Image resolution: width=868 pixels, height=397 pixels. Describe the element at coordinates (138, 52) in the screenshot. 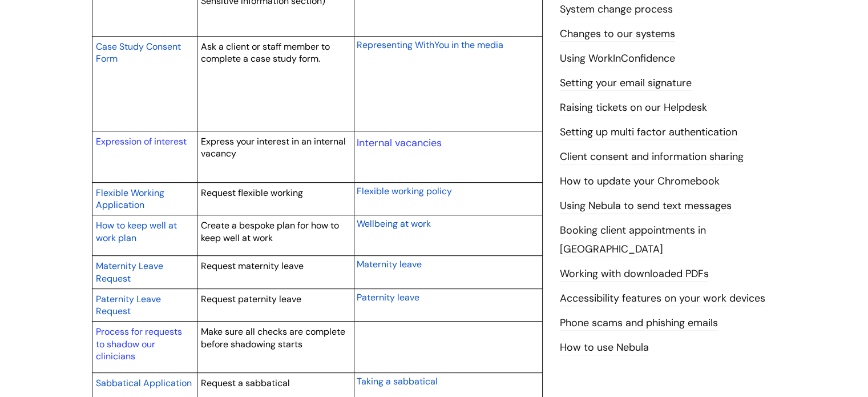

I see `span: Case Study Consent Form` at that location.